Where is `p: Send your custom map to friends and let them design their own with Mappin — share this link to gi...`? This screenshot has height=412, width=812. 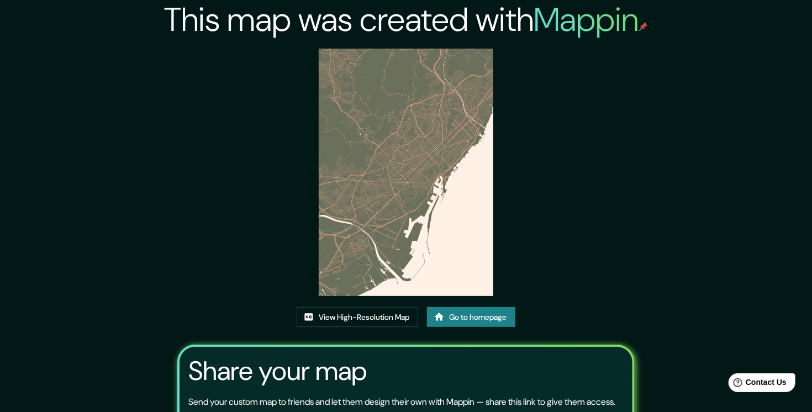
p: Send your custom map to friends and let them design their own with Mappin — share this link to gi... is located at coordinates (402, 402).